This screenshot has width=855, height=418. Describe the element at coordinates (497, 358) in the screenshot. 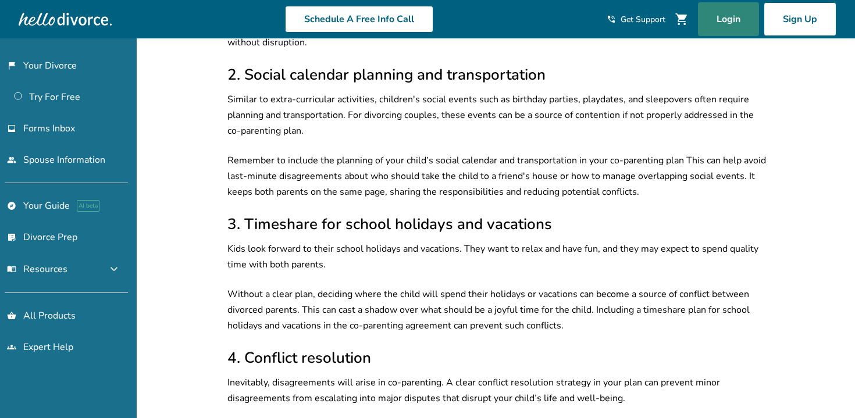

I see `h2: 4. Conflict resolution` at that location.